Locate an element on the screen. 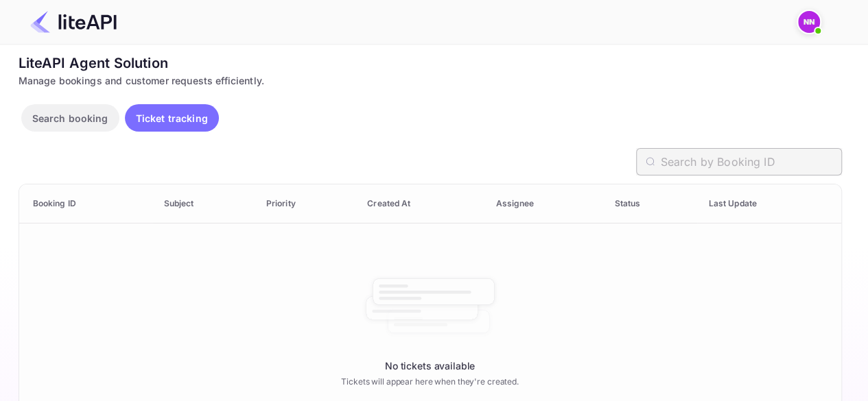  p: No tickets available is located at coordinates (429, 365).